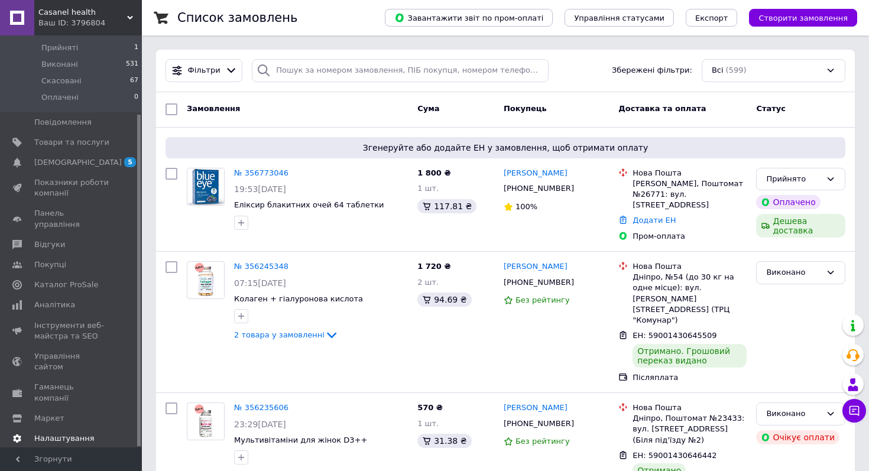 This screenshot has height=471, width=869. What do you see at coordinates (60, 98) in the screenshot?
I see `span: Оплачені` at bounding box center [60, 98].